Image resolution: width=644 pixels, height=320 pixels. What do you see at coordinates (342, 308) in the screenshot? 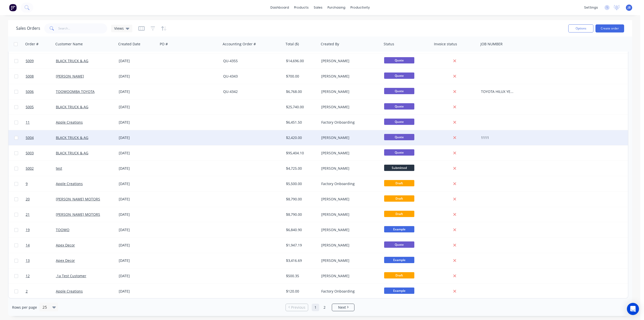
I see `span: Next` at bounding box center [342, 308].